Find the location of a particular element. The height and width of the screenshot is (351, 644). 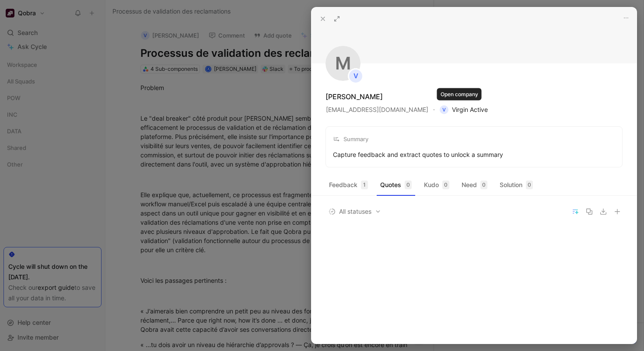

button: Need is located at coordinates (474, 185).